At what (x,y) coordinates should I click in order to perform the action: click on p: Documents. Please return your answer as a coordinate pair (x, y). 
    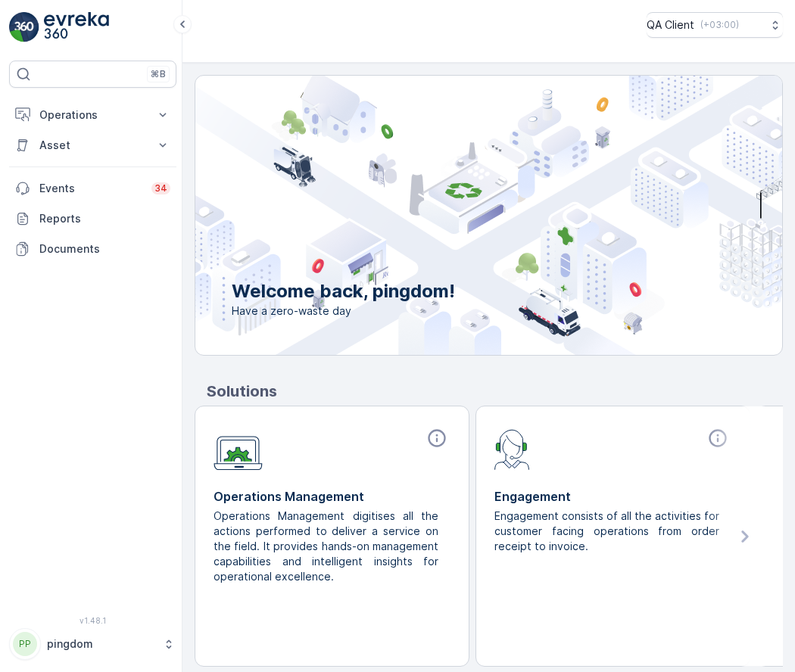
    Looking at the image, I should click on (105, 249).